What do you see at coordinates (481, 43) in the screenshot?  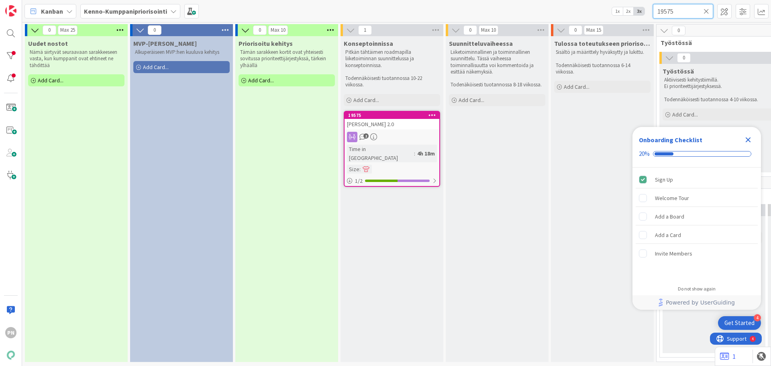 I see `span: Suunnitteluvaiheessa` at bounding box center [481, 43].